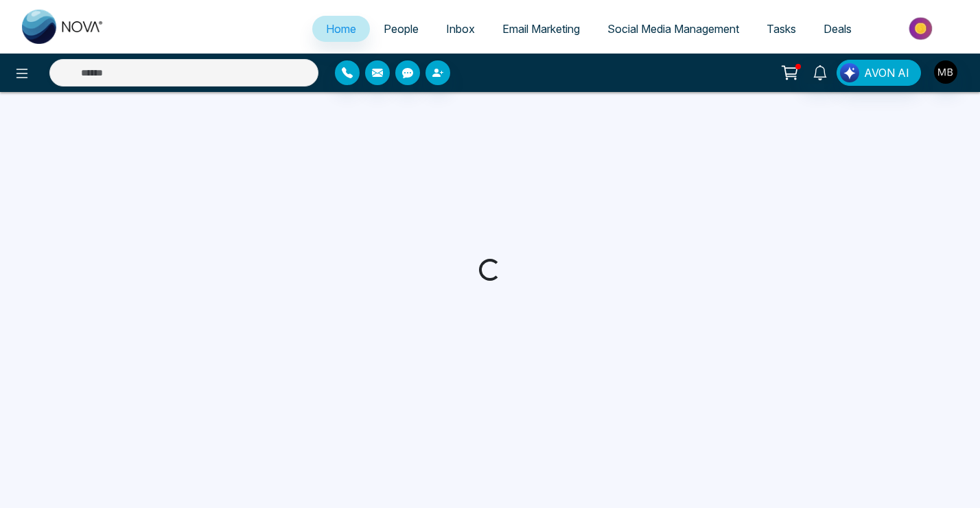  What do you see at coordinates (541, 29) in the screenshot?
I see `a: Email Marketing` at bounding box center [541, 29].